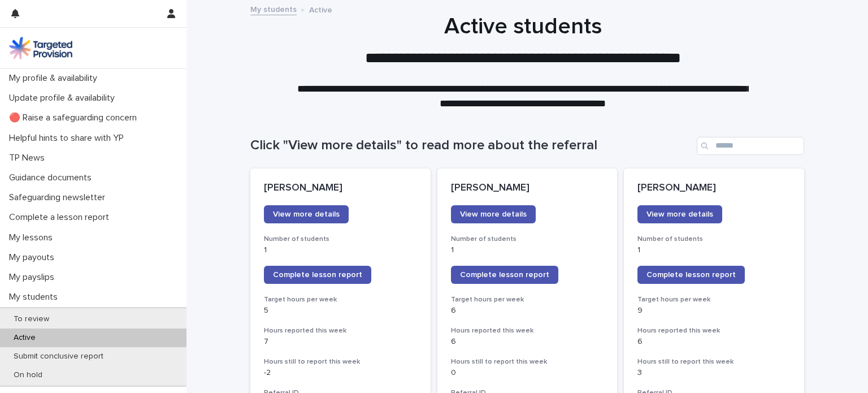 The width and height of the screenshot is (868, 393). What do you see at coordinates (714, 311) in the screenshot?
I see `p: 9` at bounding box center [714, 311].